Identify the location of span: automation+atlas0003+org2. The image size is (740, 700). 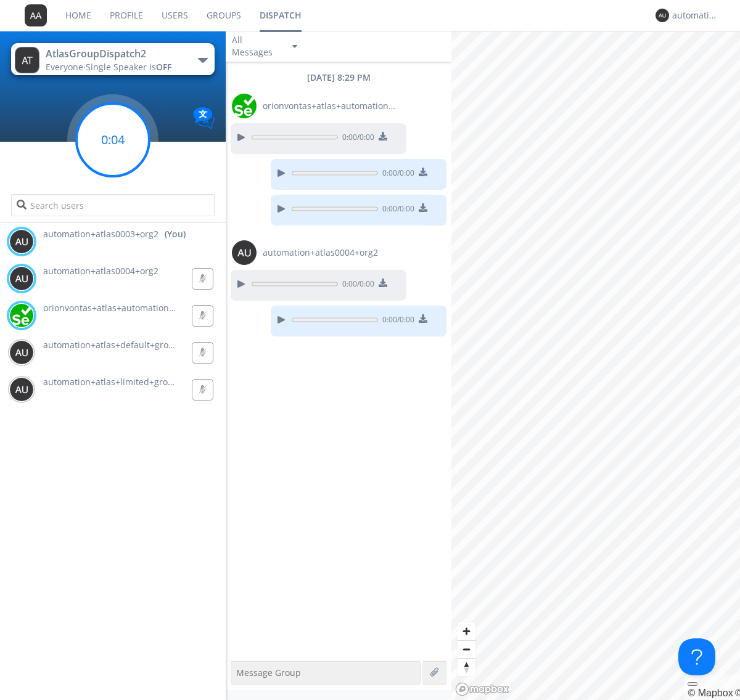
(101, 234).